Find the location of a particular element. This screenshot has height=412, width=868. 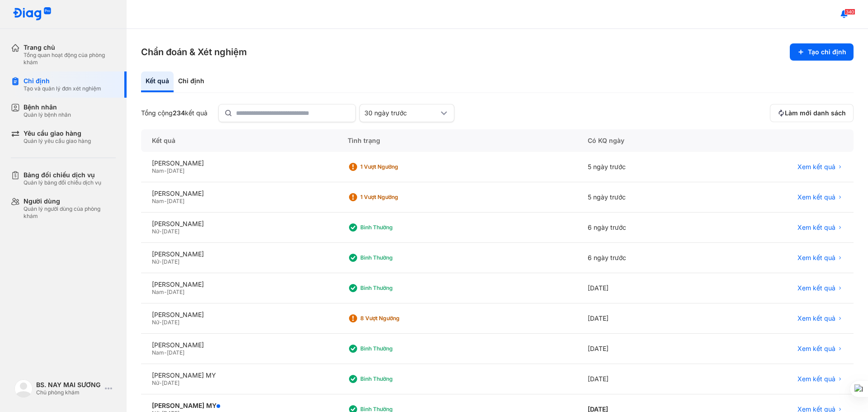

div: Quản lý bệnh nhân is located at coordinates (47, 115).